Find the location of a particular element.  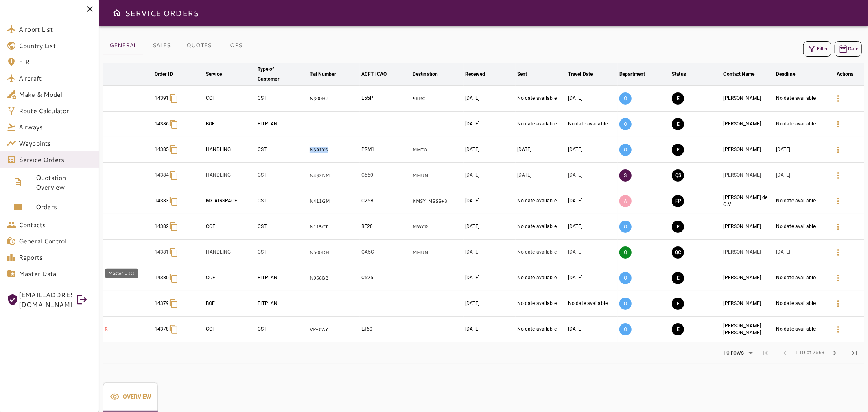

p: 14385 is located at coordinates (162, 150).